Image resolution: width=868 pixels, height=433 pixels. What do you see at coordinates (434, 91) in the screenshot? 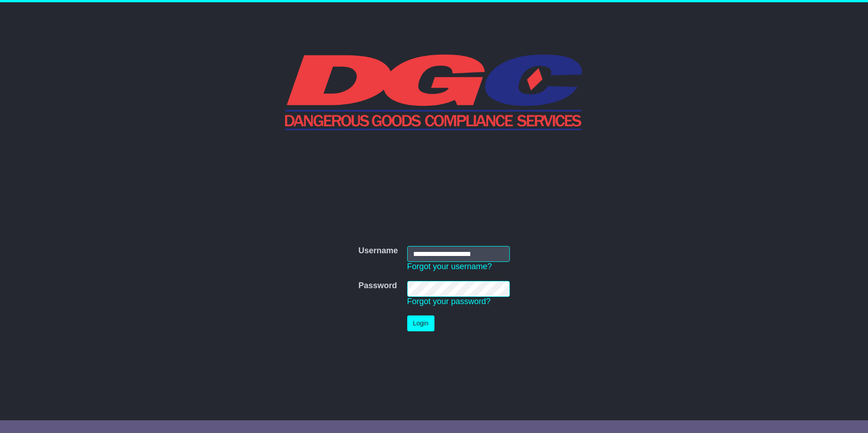
I see `img: DGC QLD` at bounding box center [434, 91].